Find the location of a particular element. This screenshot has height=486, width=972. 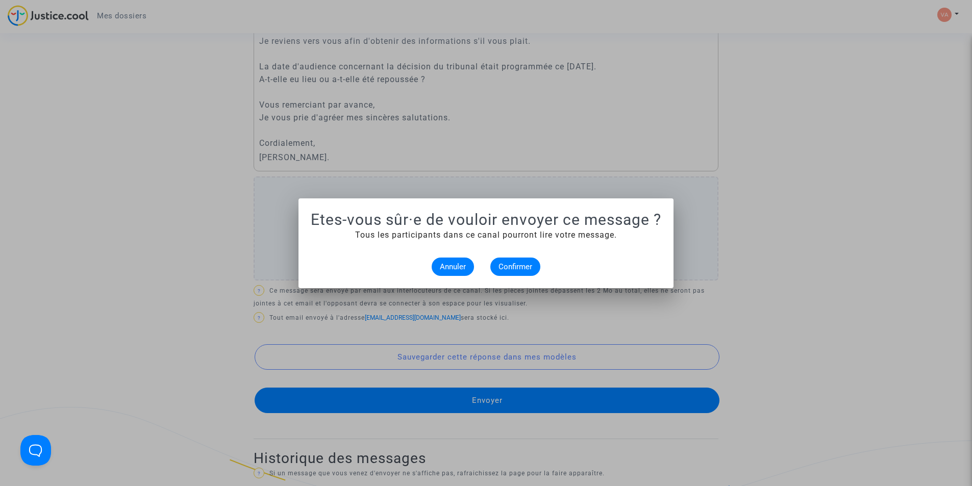

span: Confirmer is located at coordinates (515, 267).